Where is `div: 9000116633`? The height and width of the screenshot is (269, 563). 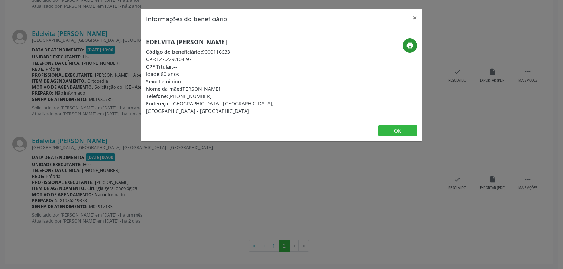 div: 9000116633 is located at coordinates (235, 52).